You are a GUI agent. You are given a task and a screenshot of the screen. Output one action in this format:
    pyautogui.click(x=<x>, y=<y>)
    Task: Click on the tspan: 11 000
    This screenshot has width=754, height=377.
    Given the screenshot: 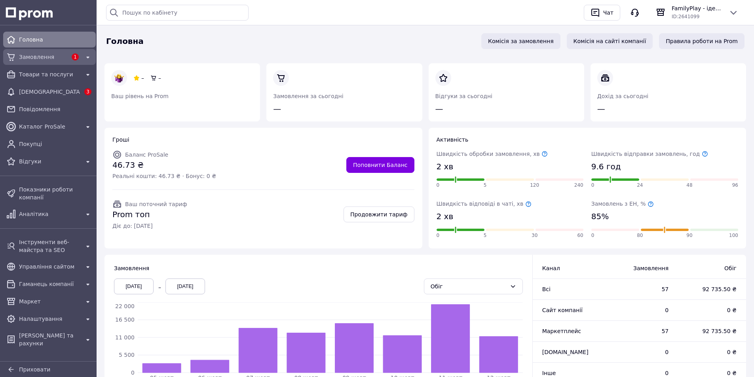 What is the action you would take?
    pyautogui.click(x=125, y=338)
    